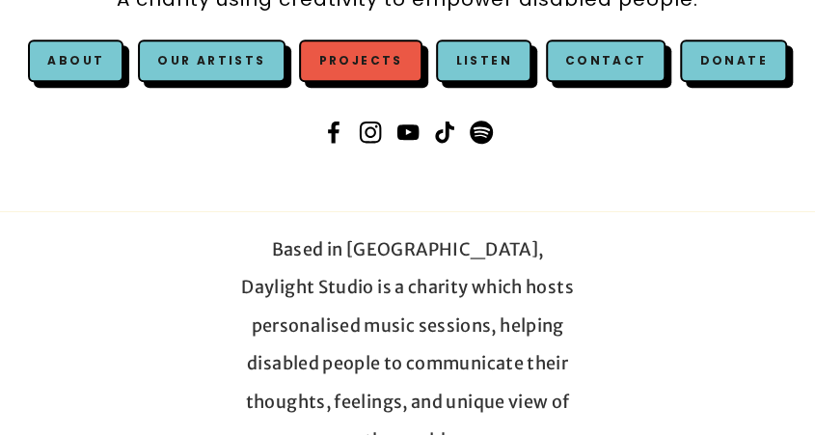  I want to click on a: Projects, so click(360, 61).